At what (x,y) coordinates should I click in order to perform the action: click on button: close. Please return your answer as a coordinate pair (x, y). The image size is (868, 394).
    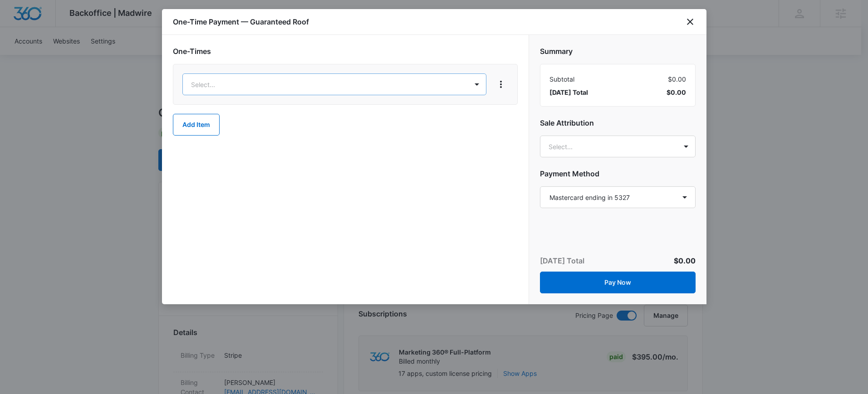
    Looking at the image, I should click on (690, 22).